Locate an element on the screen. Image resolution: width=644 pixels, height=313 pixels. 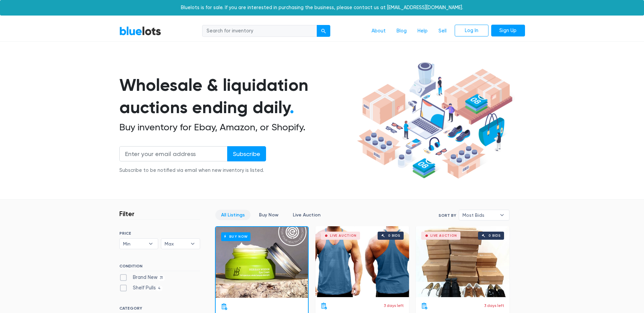
span: Max is located at coordinates (176, 244).